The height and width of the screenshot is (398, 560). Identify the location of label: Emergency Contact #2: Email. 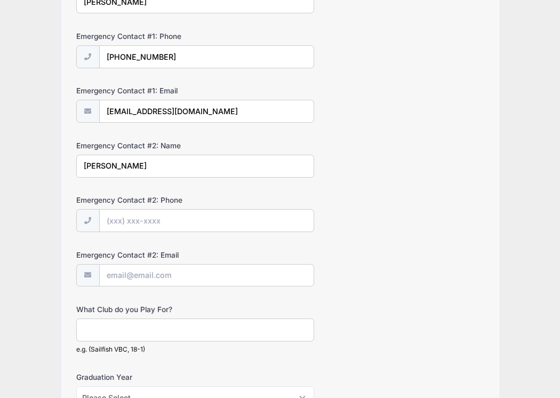
(144, 255).